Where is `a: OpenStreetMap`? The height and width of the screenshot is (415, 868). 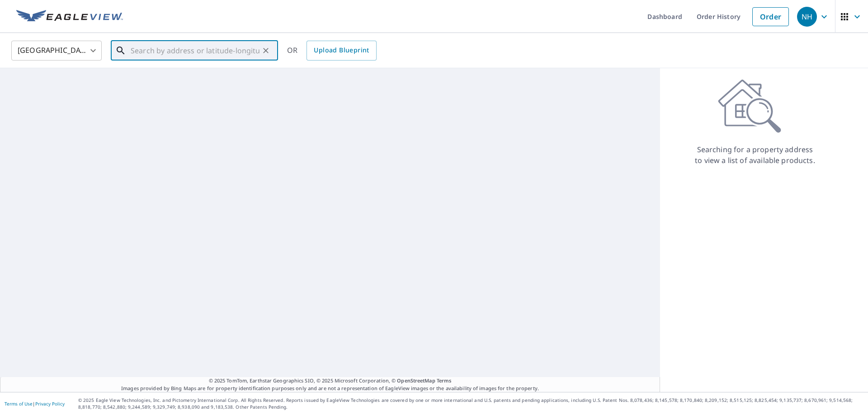 a: OpenStreetMap is located at coordinates (416, 381).